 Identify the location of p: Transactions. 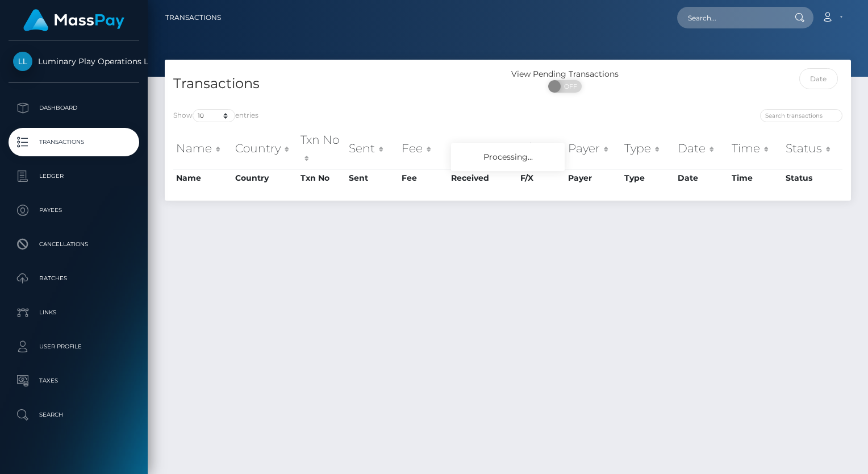
(74, 142).